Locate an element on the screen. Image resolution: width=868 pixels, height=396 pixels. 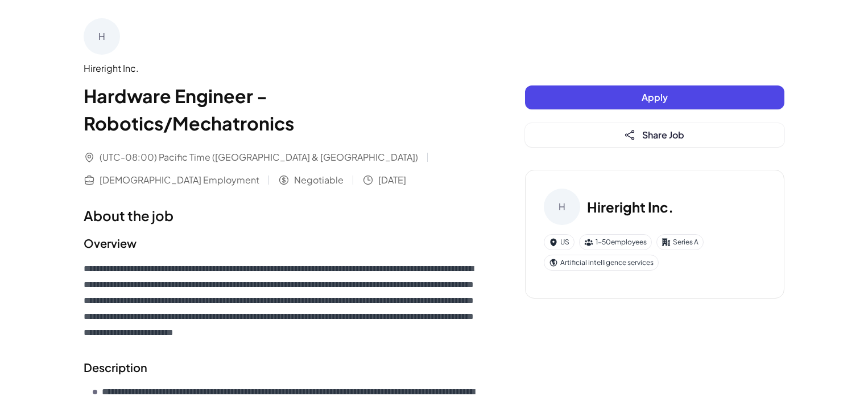
div: Hireright Inc. is located at coordinates (282, 68).